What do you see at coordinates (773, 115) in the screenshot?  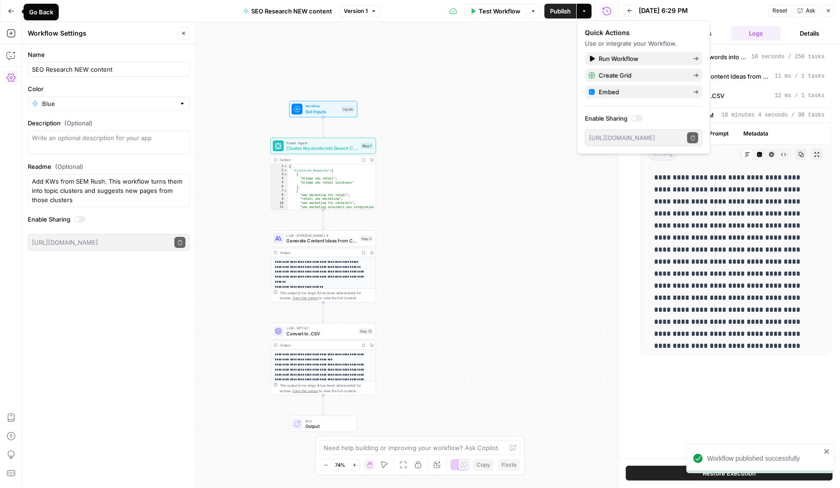 I see `span: 10 minutes 4 seconds / 98 tasks` at bounding box center [773, 115].